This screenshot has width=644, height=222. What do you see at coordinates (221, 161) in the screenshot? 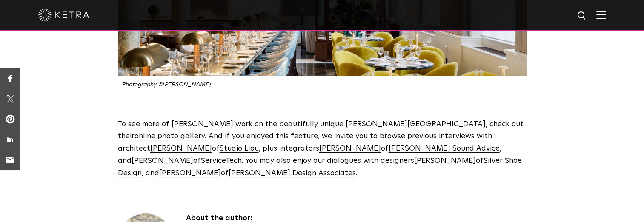
I see `a: ServiceTech` at bounding box center [221, 161].